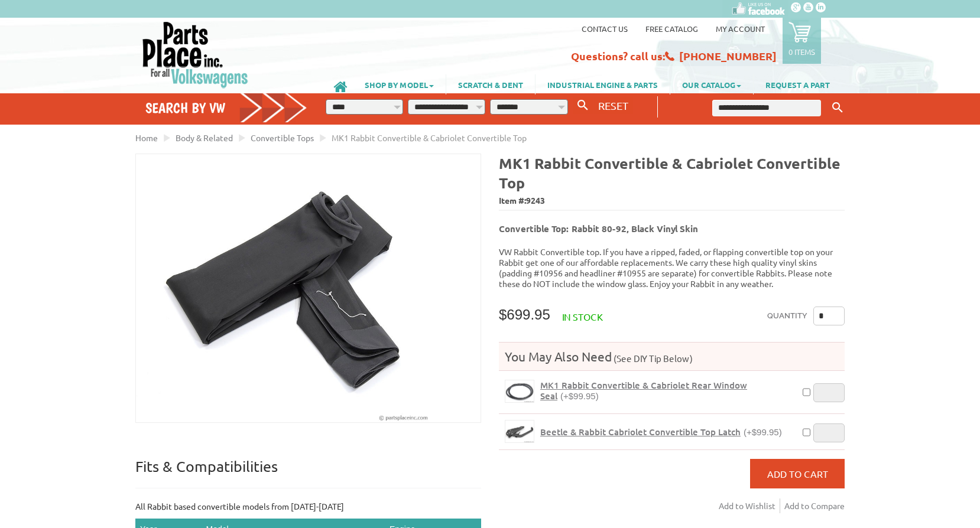 This screenshot has height=528, width=980. What do you see at coordinates (599, 228) in the screenshot?
I see `b: Convertible Top: Rabbit 80-92, Black Vinyl Skin` at bounding box center [599, 228].